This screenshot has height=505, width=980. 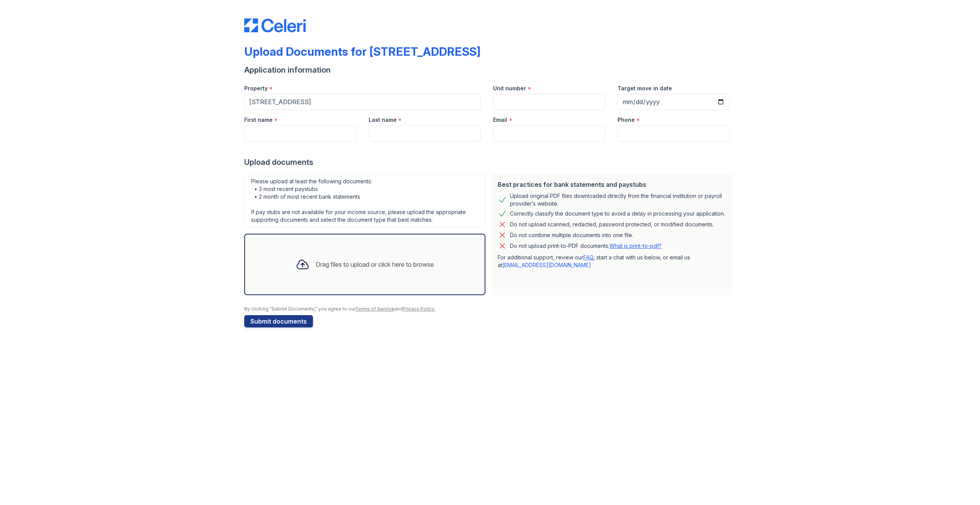 What do you see at coordinates (589, 257) in the screenshot?
I see `a: FAQ` at bounding box center [589, 257].